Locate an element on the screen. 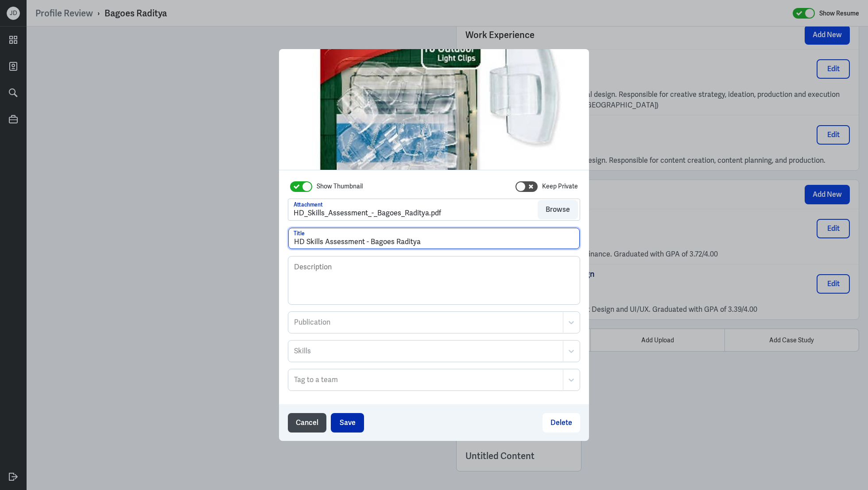  button: Delete is located at coordinates (561, 423).